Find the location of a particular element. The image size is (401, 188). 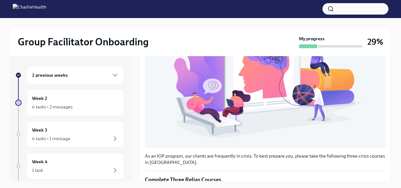

p: As an IOP program, our clients are frequently in crisis. To best prepare you, please take the fol... is located at coordinates (265, 159).